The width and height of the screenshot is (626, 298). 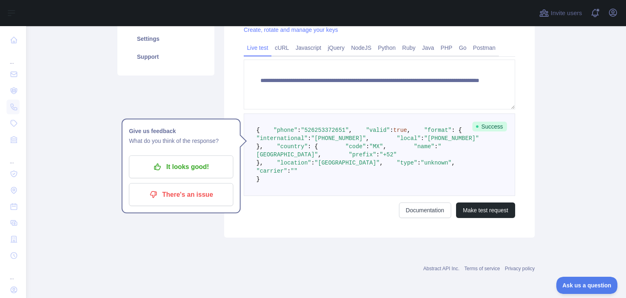 What do you see at coordinates (181, 131) in the screenshot?
I see `h1: Give us feedback` at bounding box center [181, 131].